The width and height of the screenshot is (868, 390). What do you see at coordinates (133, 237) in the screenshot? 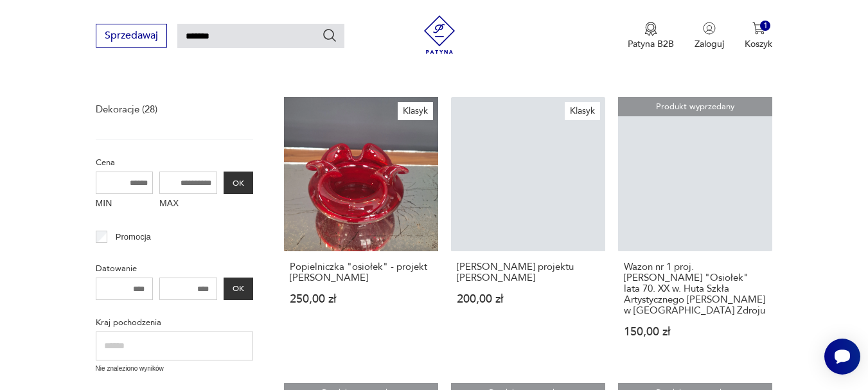
I see `p: Promocja` at bounding box center [133, 237].